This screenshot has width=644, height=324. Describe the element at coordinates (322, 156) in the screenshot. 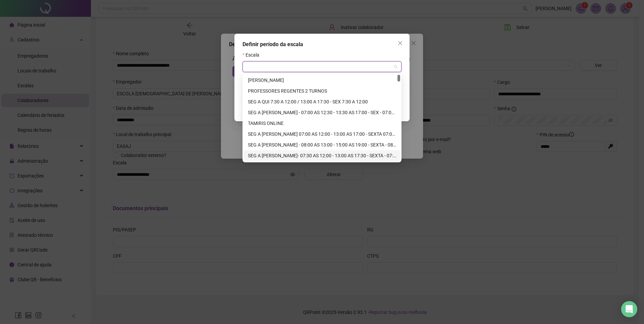

I see `div: SEG A QUINT- 07:30 AS 12:00 - 13:00 AS 17:30 - SEXTA - 07:30 AS 12:00 - 13:00 AS 16:30` at that location.